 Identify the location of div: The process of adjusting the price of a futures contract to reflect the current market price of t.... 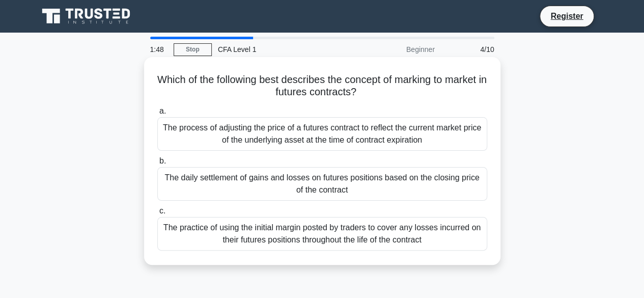
(322, 134).